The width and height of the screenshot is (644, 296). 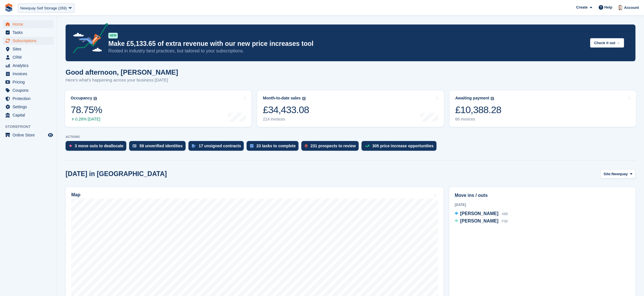 What do you see at coordinates (504, 221) in the screenshot?
I see `span: F39` at bounding box center [504, 221].